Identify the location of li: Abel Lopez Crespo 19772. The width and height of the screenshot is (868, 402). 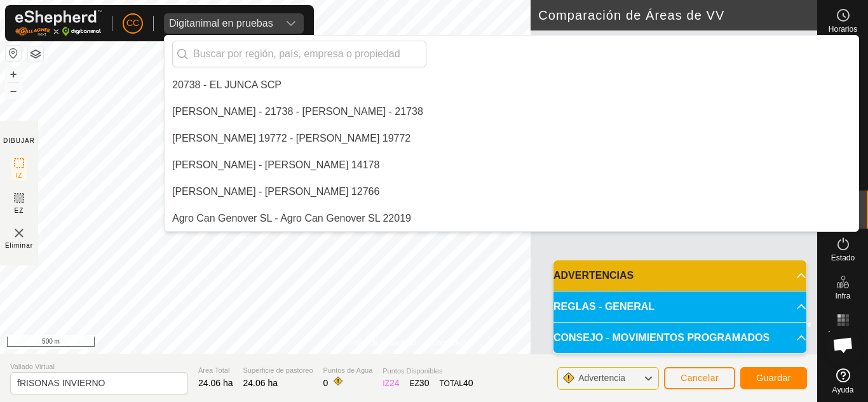
(512, 139).